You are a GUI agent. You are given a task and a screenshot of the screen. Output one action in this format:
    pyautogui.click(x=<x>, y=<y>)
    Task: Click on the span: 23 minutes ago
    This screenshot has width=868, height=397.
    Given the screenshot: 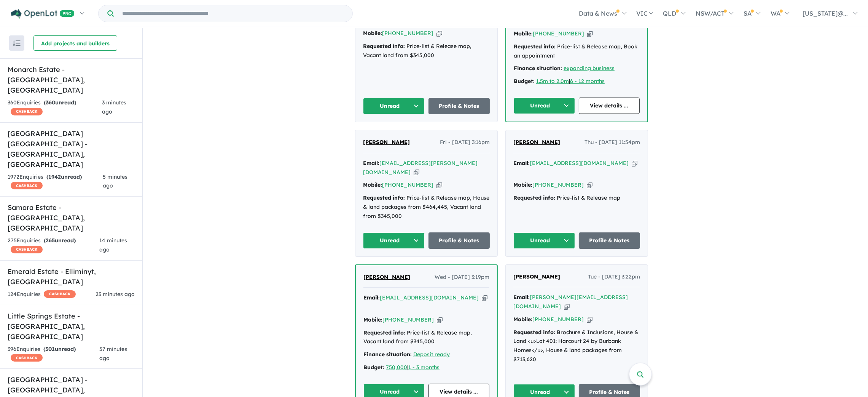 What is the action you would take?
    pyautogui.click(x=115, y=294)
    